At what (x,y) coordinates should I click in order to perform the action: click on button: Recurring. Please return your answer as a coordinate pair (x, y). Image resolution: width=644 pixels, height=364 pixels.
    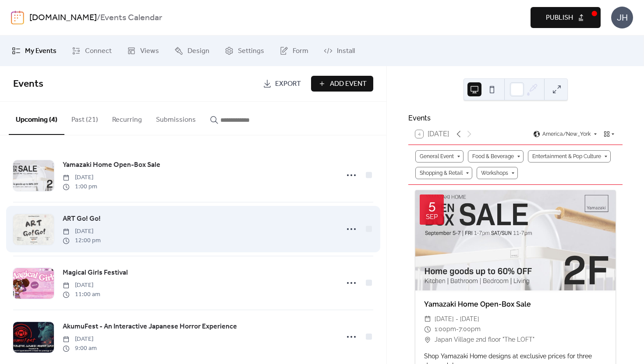
    Looking at the image, I should click on (127, 118).